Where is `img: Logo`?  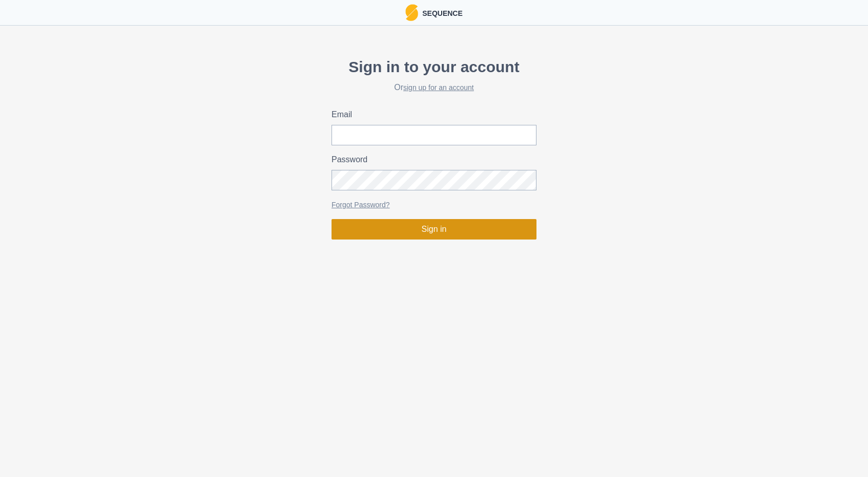 img: Logo is located at coordinates (411, 13).